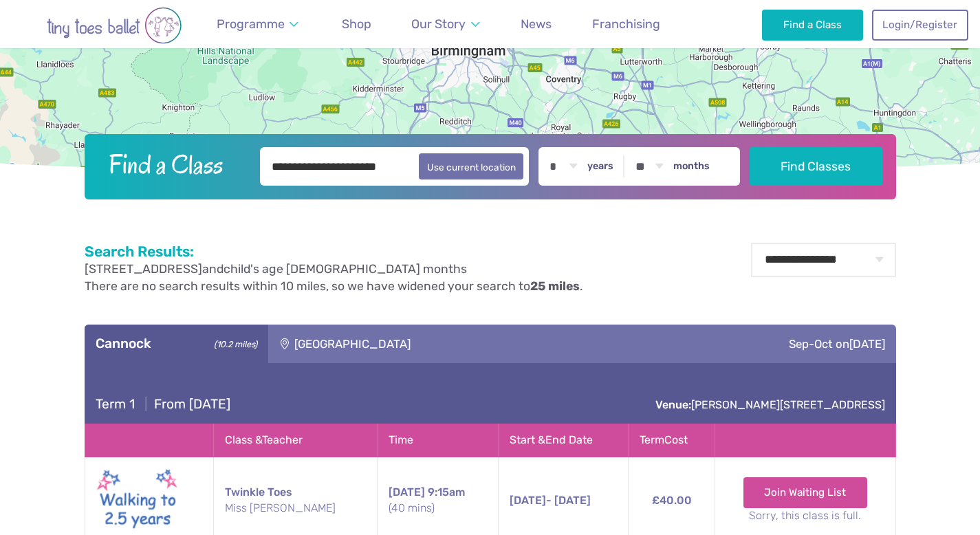  Describe the element at coordinates (356, 24) in the screenshot. I see `span: Shop` at that location.